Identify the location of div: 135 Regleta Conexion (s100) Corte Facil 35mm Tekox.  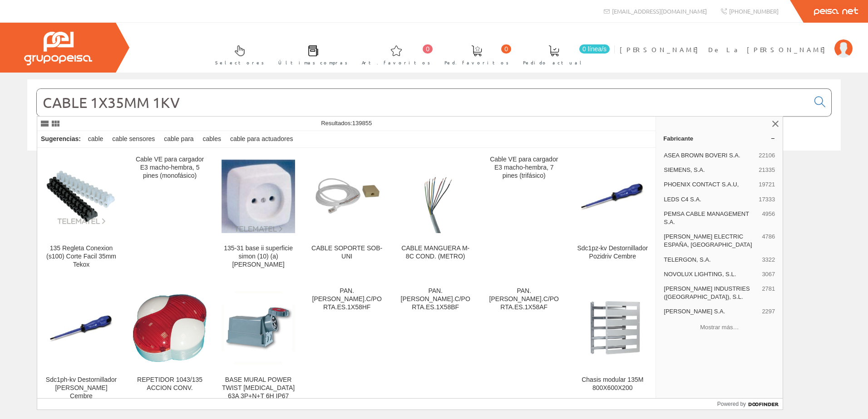
(81, 257).